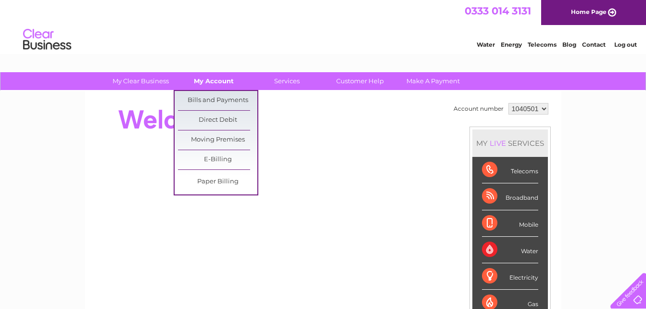  What do you see at coordinates (218, 120) in the screenshot?
I see `a: Direct Debit` at bounding box center [218, 120].